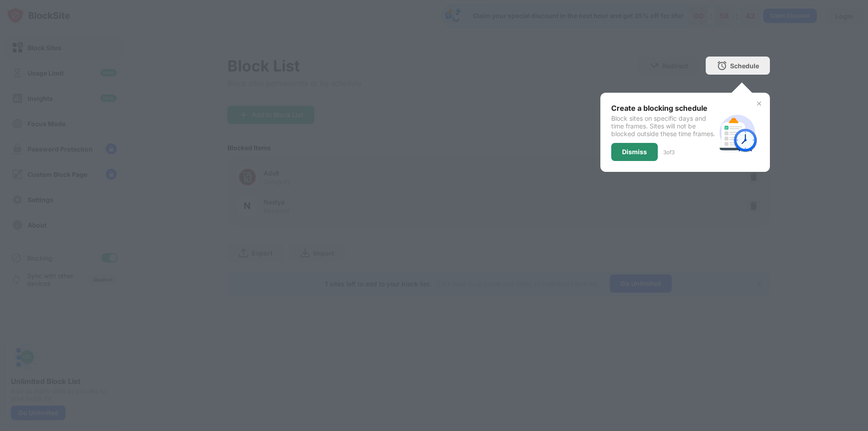 Image resolution: width=868 pixels, height=431 pixels. What do you see at coordinates (669, 152) in the screenshot?
I see `div: 3 of 3` at bounding box center [669, 152].